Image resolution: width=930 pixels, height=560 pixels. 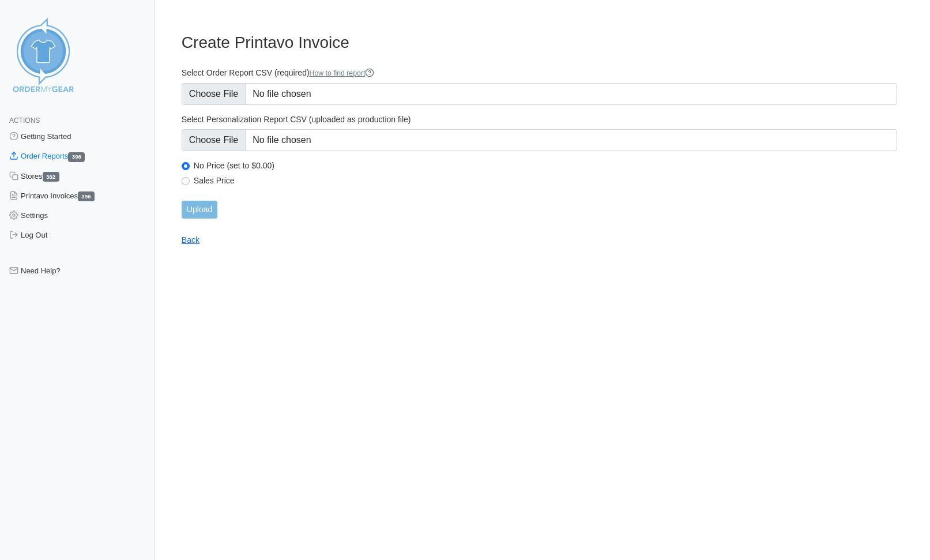 What do you see at coordinates (25, 120) in the screenshot?
I see `span: Actions` at bounding box center [25, 120].